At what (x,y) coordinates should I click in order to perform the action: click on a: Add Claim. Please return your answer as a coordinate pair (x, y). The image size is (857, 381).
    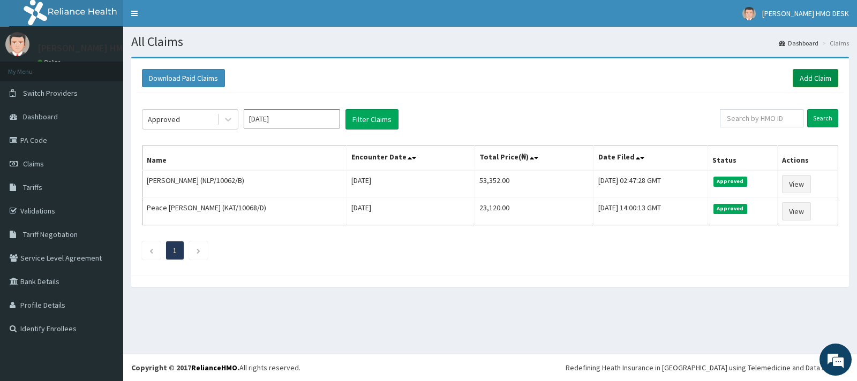
    Looking at the image, I should click on (815, 78).